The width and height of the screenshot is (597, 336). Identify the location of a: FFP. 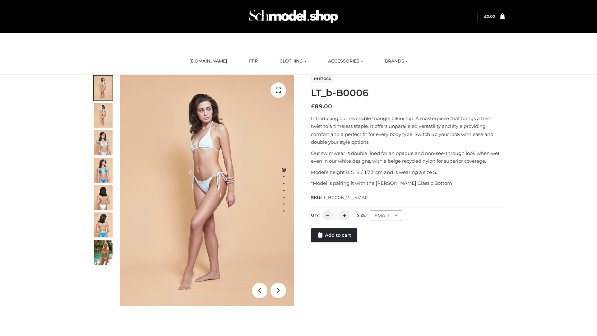
(253, 61).